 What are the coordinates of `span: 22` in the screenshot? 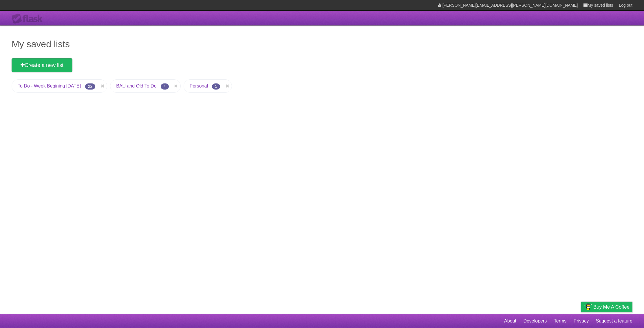 It's located at (90, 87).